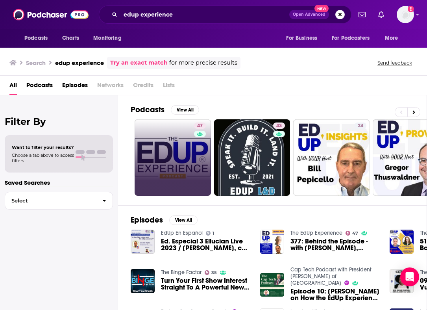  What do you see at coordinates (211, 272) in the screenshot?
I see `a: 35` at bounding box center [211, 272].